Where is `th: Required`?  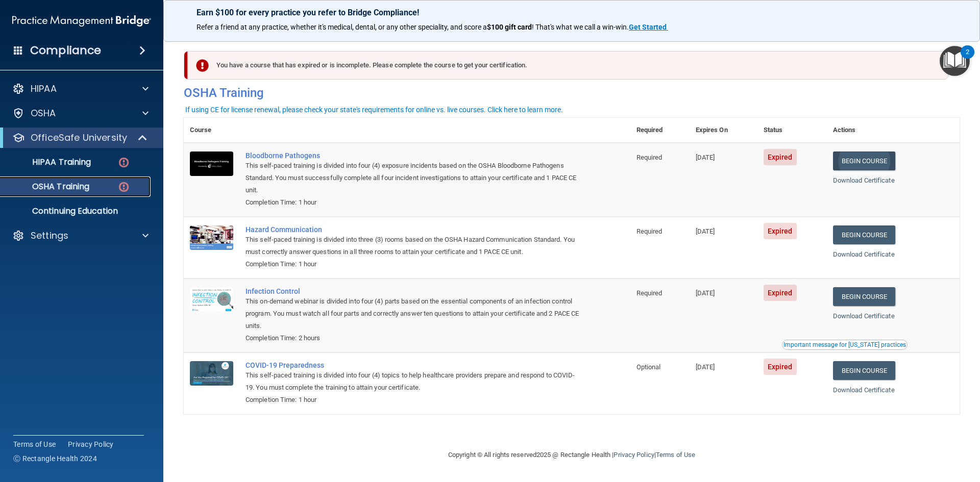
th: Required is located at coordinates (660, 130).